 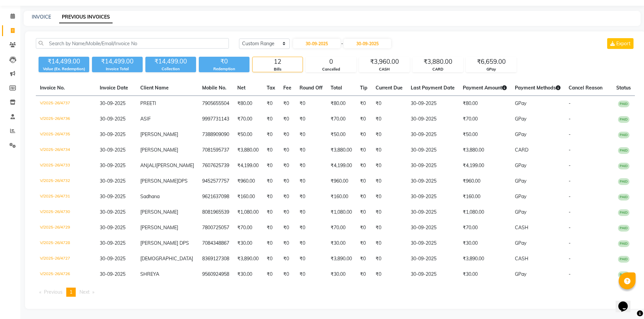 What do you see at coordinates (331, 62) in the screenshot?
I see `div: 0` at bounding box center [331, 62].